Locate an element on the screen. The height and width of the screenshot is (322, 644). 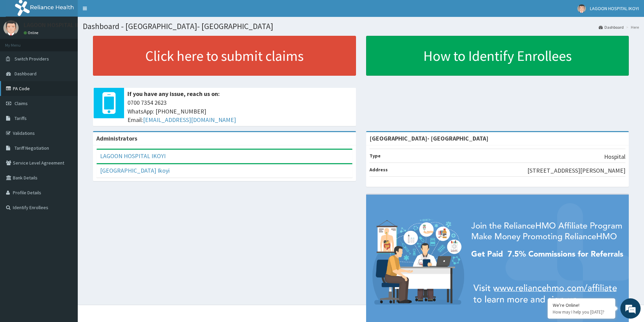
div: We're Online! is located at coordinates (581, 305).